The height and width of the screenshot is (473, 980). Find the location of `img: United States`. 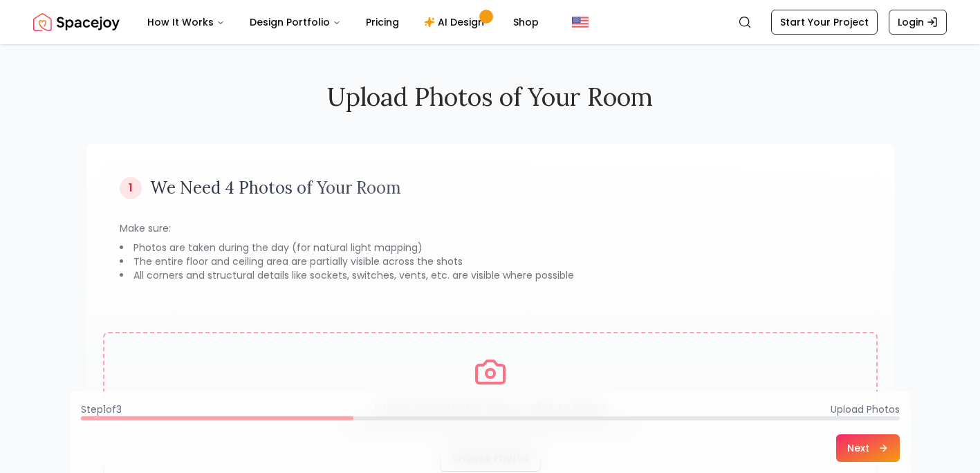

img: United States is located at coordinates (580, 22).